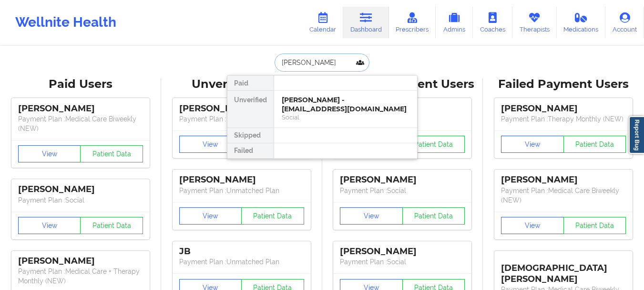 The width and height of the screenshot is (644, 290). Describe the element at coordinates (242, 251) in the screenshot. I see `div: JB` at that location.